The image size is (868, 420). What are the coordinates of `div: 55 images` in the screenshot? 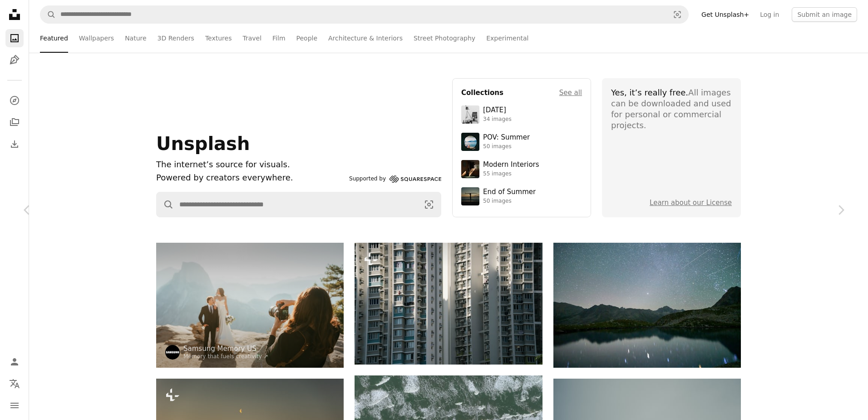 It's located at (511, 174).